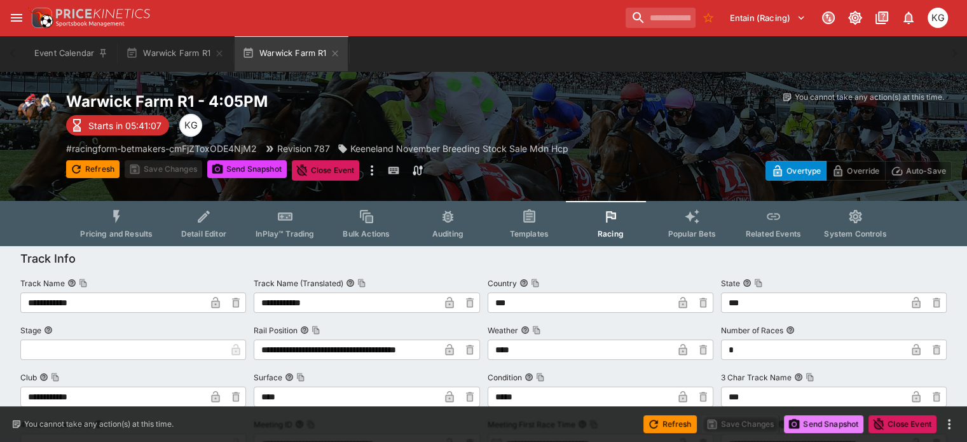  What do you see at coordinates (790, 330) in the screenshot?
I see `button: Number of Races` at bounding box center [790, 330].